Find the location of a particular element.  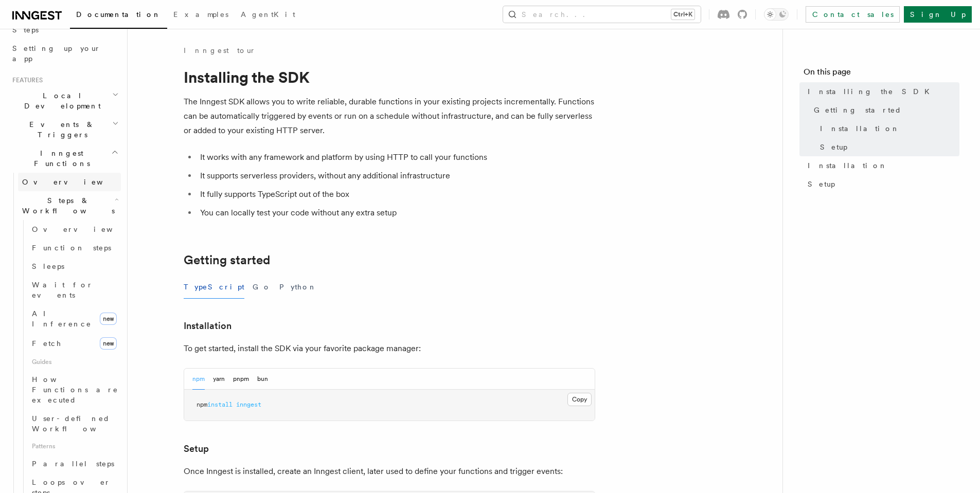

a: Examples is located at coordinates (201, 15).